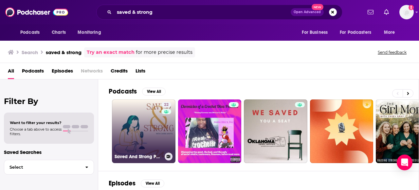 This screenshot has height=190, width=419. Describe the element at coordinates (140, 72) in the screenshot. I see `a: Lists` at that location.